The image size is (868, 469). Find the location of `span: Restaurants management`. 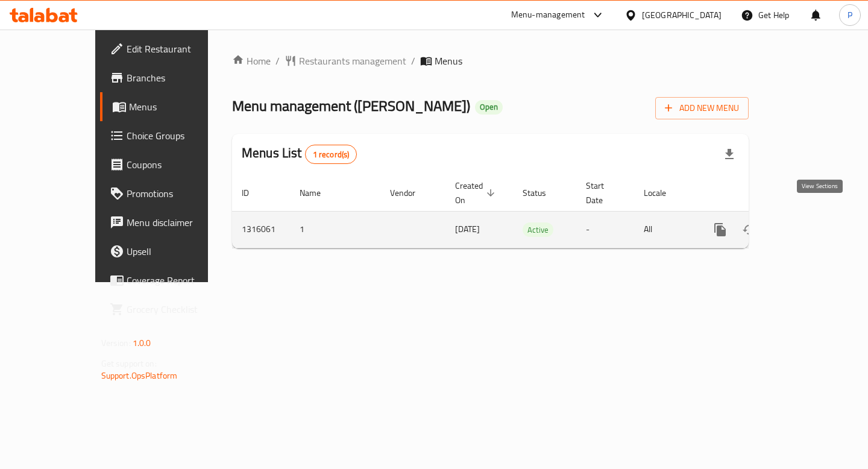

span: Restaurants management is located at coordinates (353, 61).